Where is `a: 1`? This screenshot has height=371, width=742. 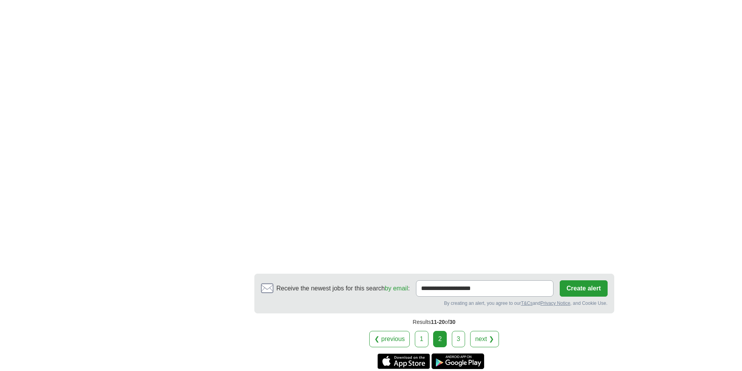 a: 1 is located at coordinates (421, 339).